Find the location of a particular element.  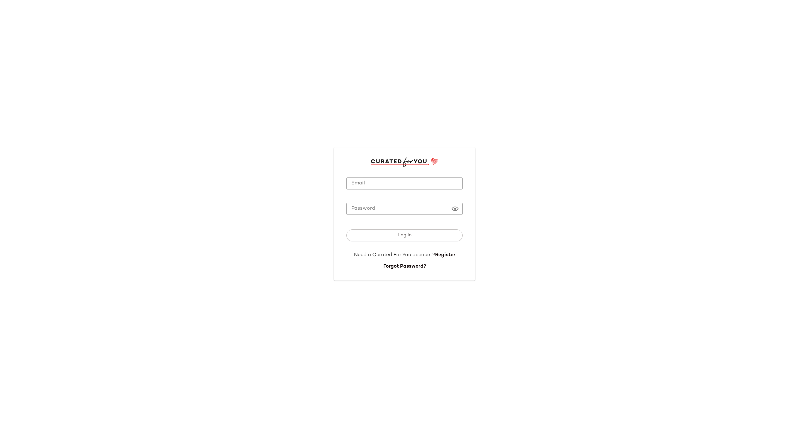

span: Log In is located at coordinates (404, 235).